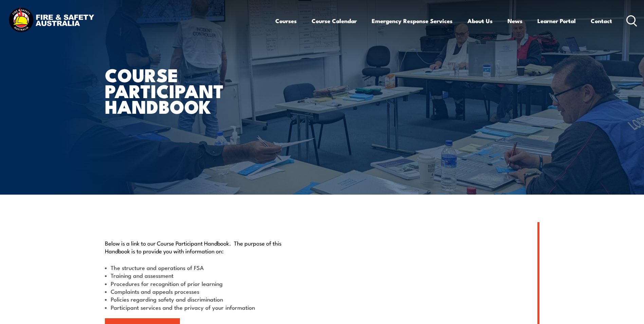 This screenshot has height=324, width=644. Describe the element at coordinates (198, 283) in the screenshot. I see `li: Procedures for recognition of prior learning` at that location.